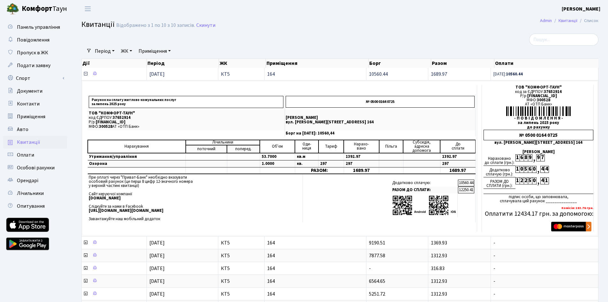 The image size is (608, 302). What do you see at coordinates (439, 294) in the screenshot?
I see `span: 1312.93` at bounding box center [439, 294].